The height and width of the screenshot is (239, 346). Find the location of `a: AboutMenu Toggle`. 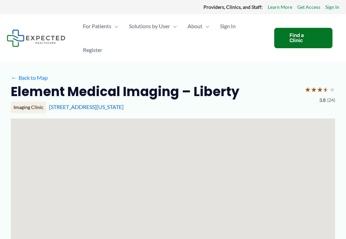

a: AboutMenu Toggle is located at coordinates (199, 26).